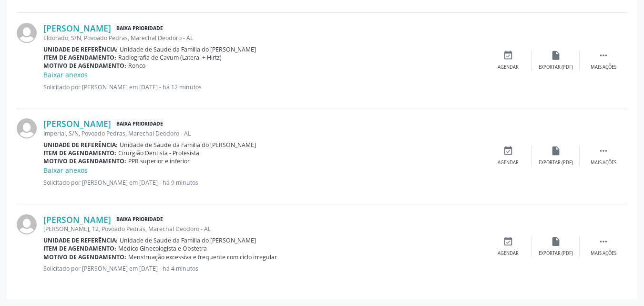  Describe the element at coordinates (159, 153) in the screenshot. I see `span: Cirurgião Dentista - Protesista` at that location.